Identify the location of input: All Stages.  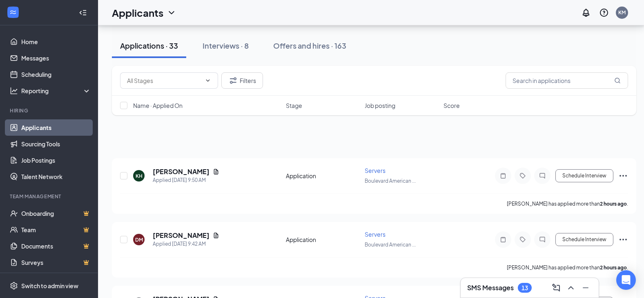
(164, 81).